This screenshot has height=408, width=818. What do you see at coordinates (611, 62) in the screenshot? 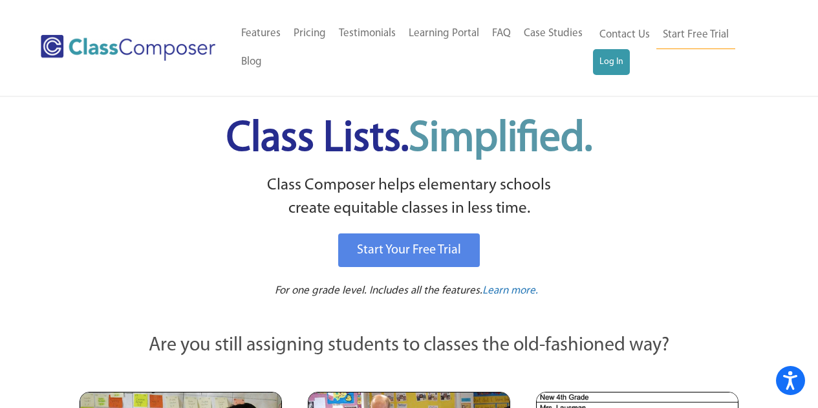
I see `a: Log In` at bounding box center [611, 62].